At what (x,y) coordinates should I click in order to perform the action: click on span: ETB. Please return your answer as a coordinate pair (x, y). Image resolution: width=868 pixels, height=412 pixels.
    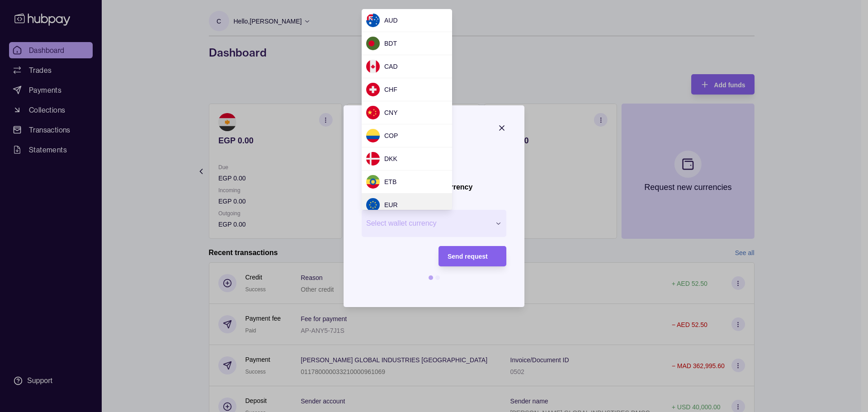
    Looking at the image, I should click on (390, 181).